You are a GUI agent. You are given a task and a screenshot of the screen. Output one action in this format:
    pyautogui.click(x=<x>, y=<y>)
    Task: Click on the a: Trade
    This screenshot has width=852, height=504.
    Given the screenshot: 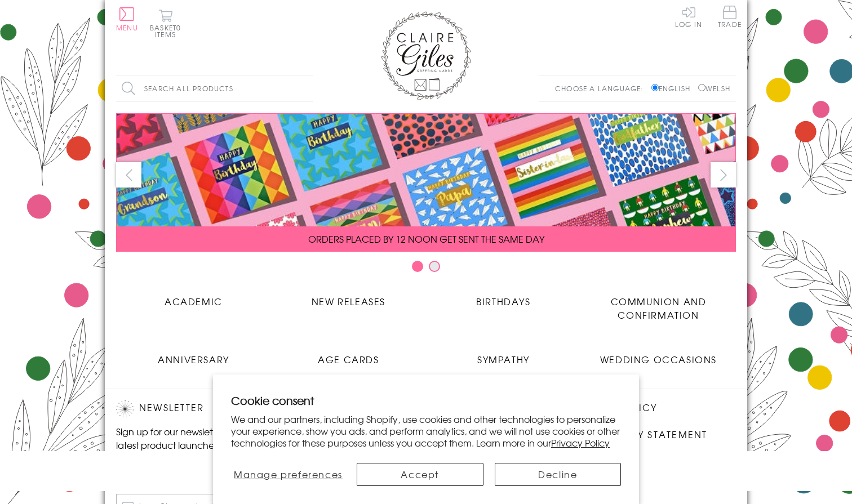 What is the action you would take?
    pyautogui.click(x=729, y=17)
    